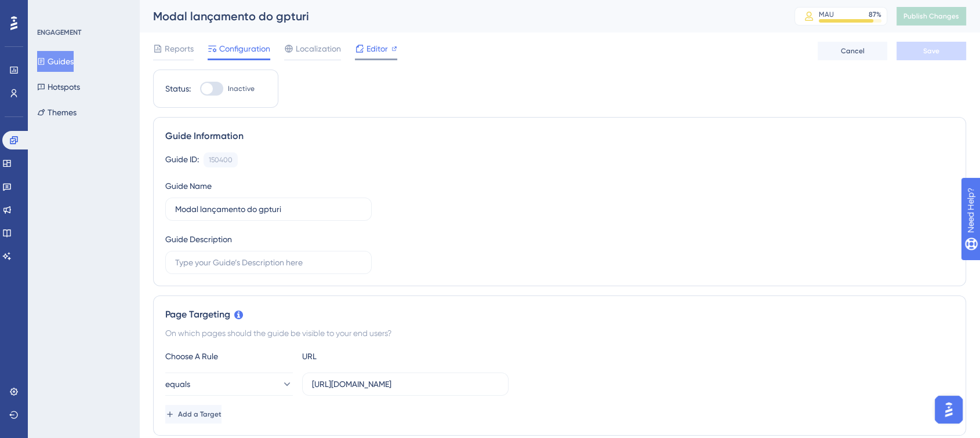 This screenshot has width=980, height=438. I want to click on div: Modal lançamento do gpturi, so click(459, 16).